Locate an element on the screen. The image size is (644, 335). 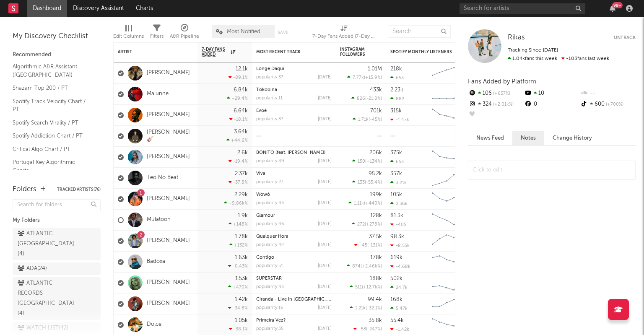
div: 600 is located at coordinates (607, 104).